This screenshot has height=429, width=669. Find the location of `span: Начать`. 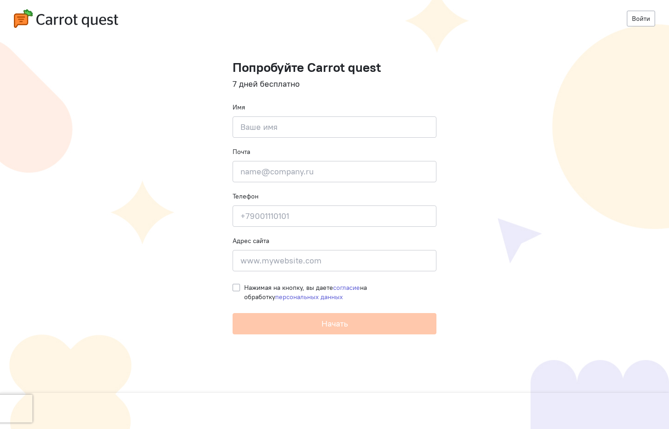

span: Начать is located at coordinates (334, 323).